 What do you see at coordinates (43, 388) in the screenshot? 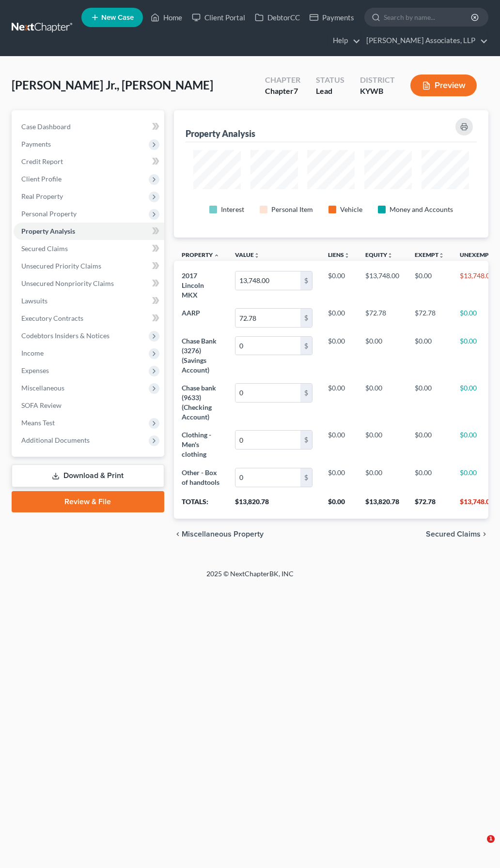
I see `span: Miscellaneous` at bounding box center [43, 388].